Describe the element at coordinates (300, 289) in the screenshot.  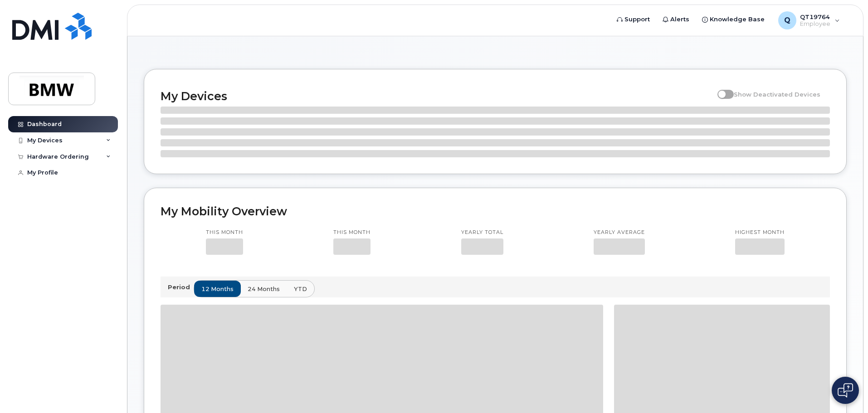
I see `span: YTD` at that location.